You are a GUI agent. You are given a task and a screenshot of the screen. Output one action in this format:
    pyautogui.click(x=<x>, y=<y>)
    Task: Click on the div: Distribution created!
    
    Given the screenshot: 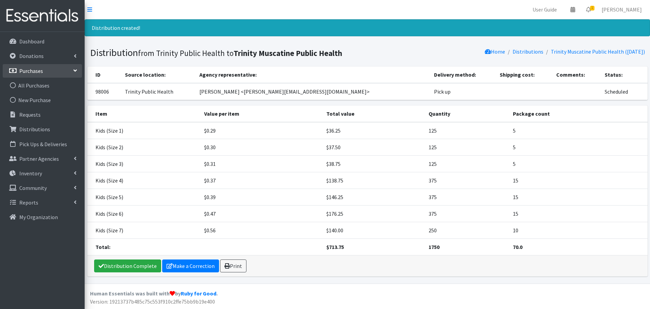 What is the action you would take?
    pyautogui.click(x=368, y=28)
    